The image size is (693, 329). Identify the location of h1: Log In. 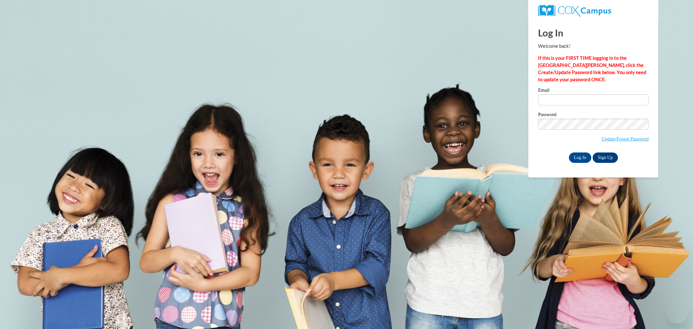
(593, 32).